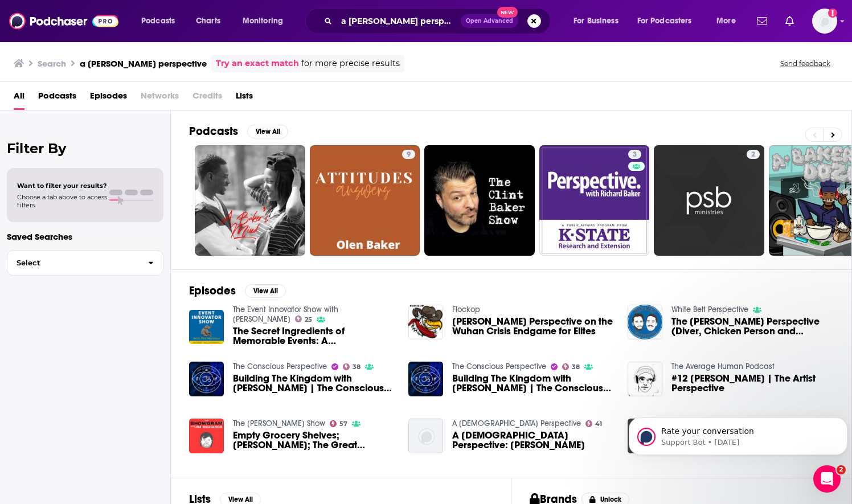  Describe the element at coordinates (596, 22) in the screenshot. I see `span: For Business` at that location.